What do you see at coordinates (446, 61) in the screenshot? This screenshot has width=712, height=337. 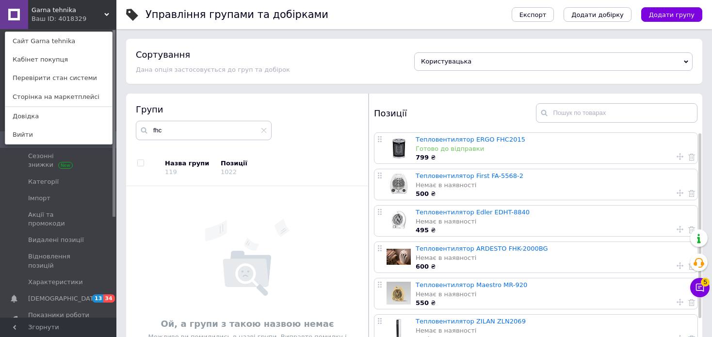 I see `span: Користувацька` at bounding box center [446, 61].